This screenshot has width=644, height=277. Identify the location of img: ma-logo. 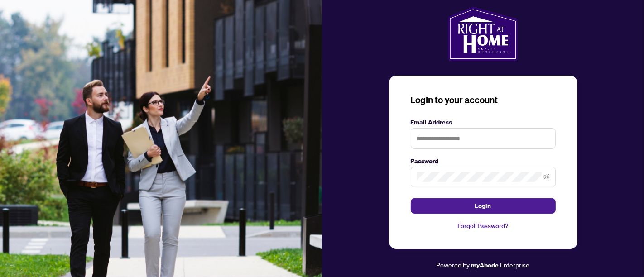
(483, 34).